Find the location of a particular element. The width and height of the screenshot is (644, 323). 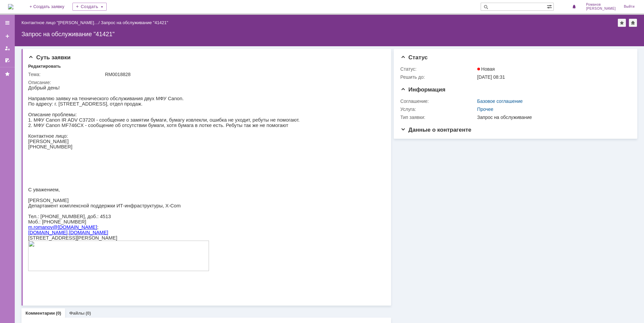

div: Тип заявки: is located at coordinates (438, 117).